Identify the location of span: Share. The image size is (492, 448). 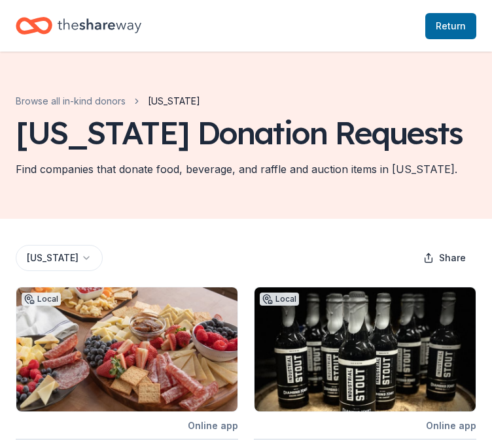
(452, 258).